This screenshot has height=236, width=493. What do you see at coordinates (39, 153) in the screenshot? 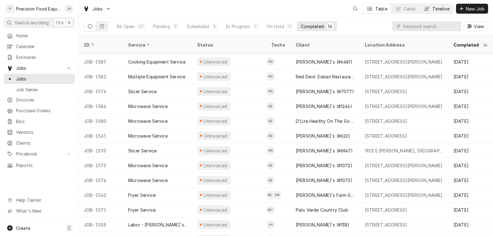
I see `a: Go to Pricebook` at bounding box center [39, 153].